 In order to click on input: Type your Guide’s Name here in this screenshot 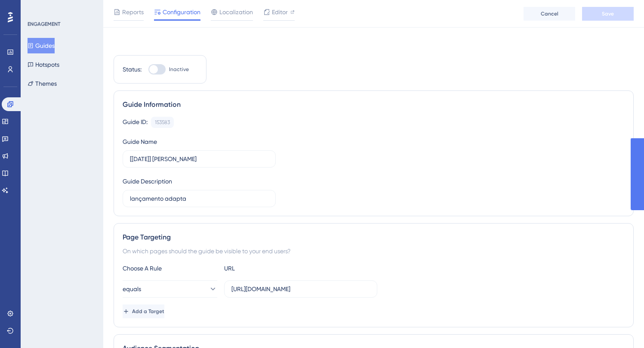, I will do `click(199, 159)`.